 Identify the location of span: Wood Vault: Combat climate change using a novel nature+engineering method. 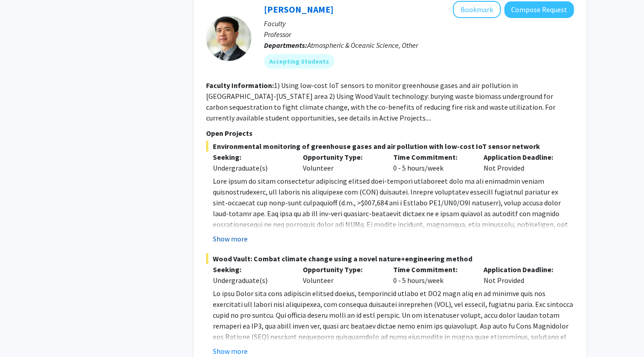
(390, 259).